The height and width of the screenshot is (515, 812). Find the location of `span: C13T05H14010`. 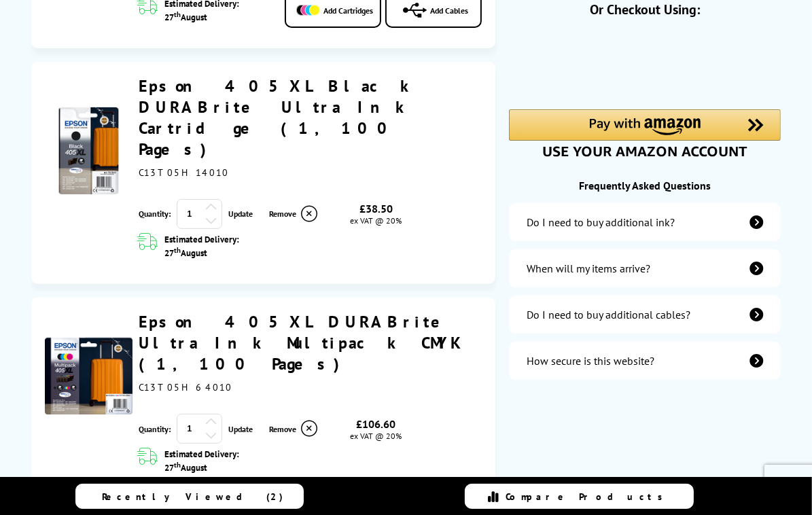

span: C13T05H14010 is located at coordinates (184, 173).